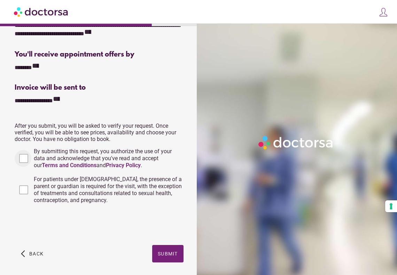  I want to click on a: Terms and Conditions, so click(69, 165).